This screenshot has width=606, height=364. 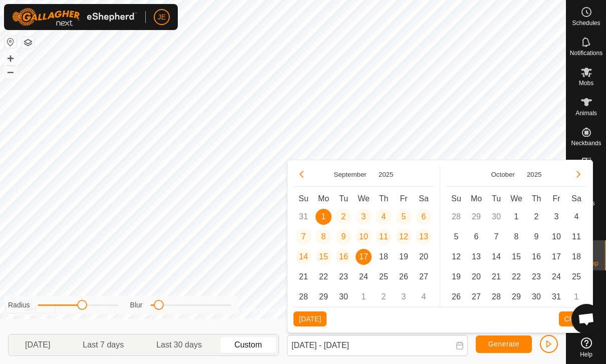 I want to click on td: 22, so click(x=323, y=277).